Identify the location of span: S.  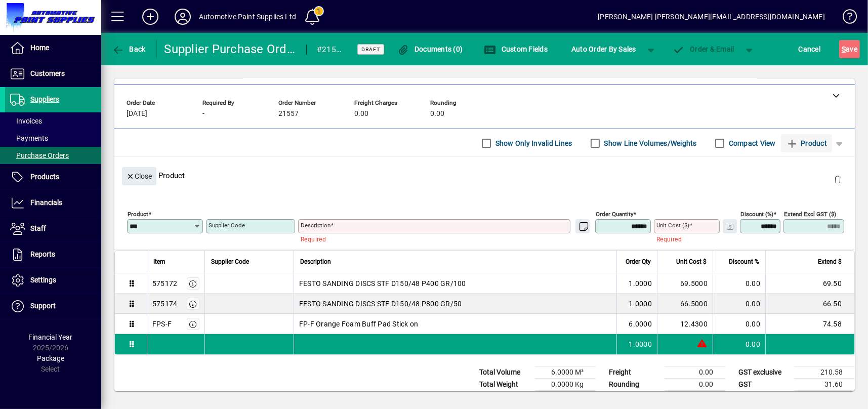
(844, 49).